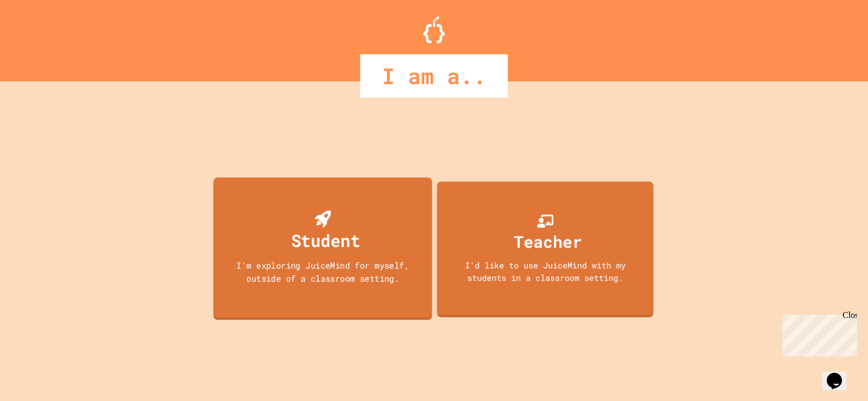 This screenshot has height=401, width=868. What do you see at coordinates (325, 239) in the screenshot?
I see `div: Student` at bounding box center [325, 239].